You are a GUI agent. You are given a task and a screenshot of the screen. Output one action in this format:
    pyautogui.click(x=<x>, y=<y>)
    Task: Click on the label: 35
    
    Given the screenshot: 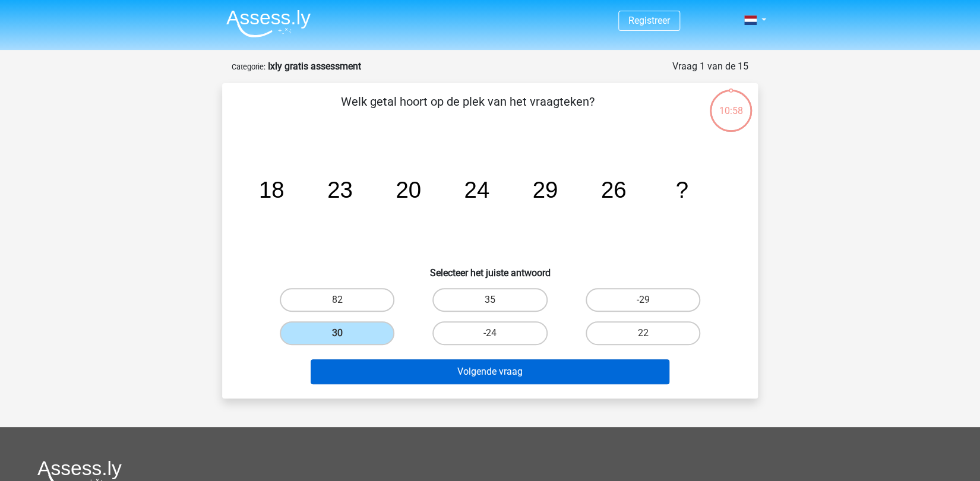 What is the action you would take?
    pyautogui.click(x=489, y=300)
    